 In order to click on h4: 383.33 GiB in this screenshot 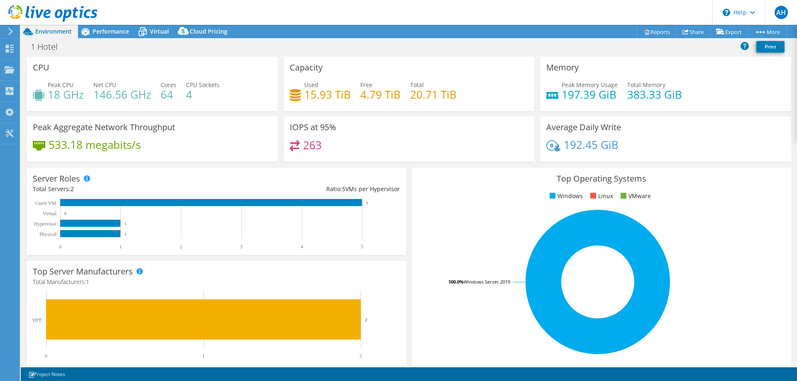, I will do `click(654, 95)`.